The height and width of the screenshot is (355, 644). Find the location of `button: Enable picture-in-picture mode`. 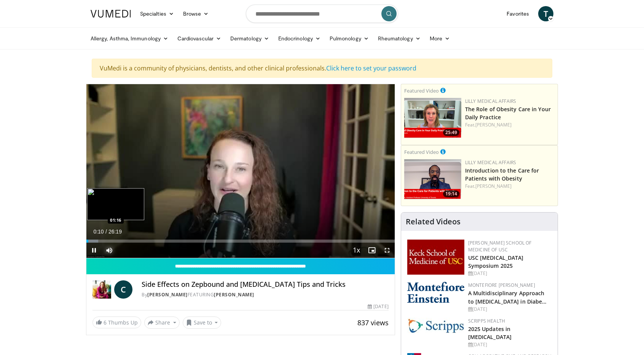

button: Enable picture-in-picture mode is located at coordinates (371, 250).